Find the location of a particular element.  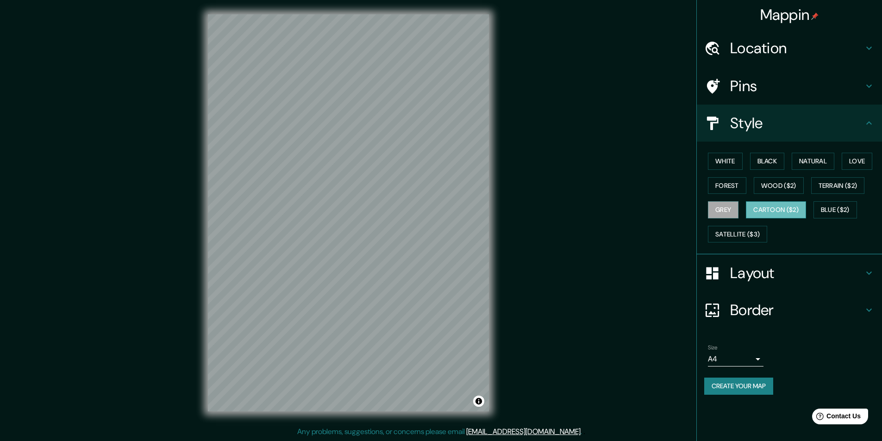

button: Love is located at coordinates (857, 161).